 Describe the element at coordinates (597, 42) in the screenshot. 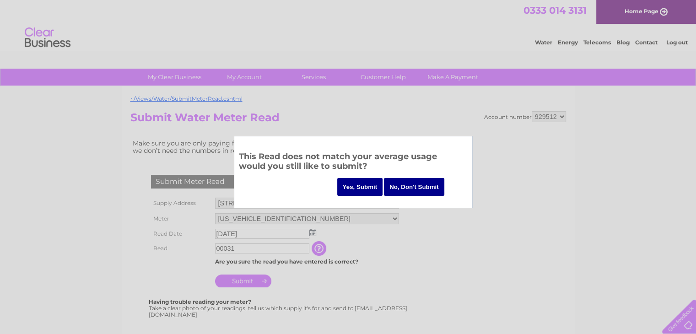

I see `a: Telecoms` at that location.